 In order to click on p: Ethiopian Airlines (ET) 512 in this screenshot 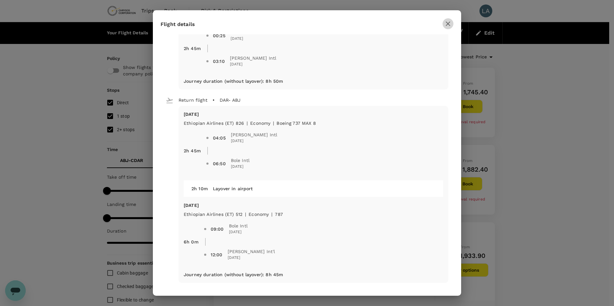, I will do `click(213, 214)`.